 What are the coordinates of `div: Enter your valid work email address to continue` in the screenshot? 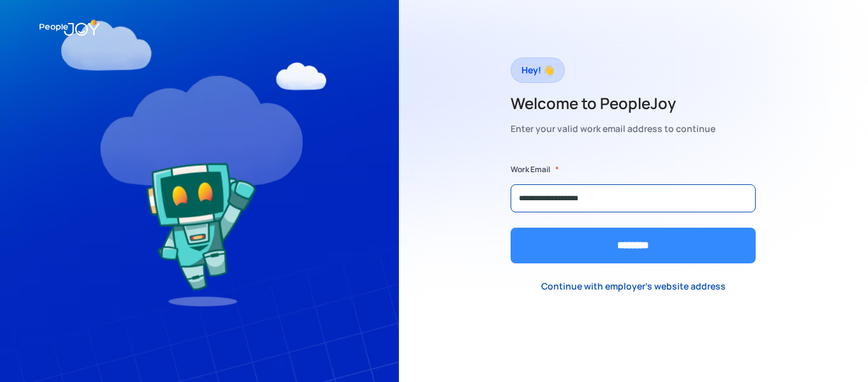 It's located at (613, 129).